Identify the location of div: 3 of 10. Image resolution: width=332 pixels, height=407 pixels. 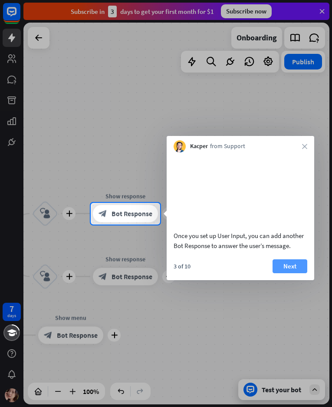
(182, 266).